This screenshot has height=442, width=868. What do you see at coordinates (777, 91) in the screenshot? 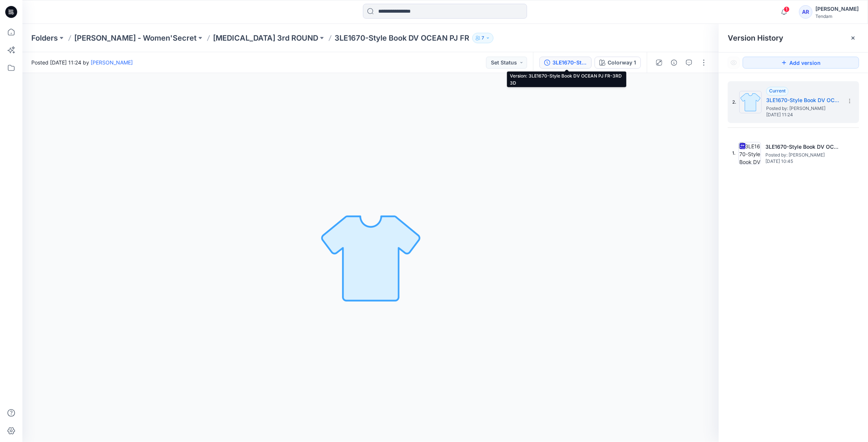
I see `span: Current` at bounding box center [777, 91].